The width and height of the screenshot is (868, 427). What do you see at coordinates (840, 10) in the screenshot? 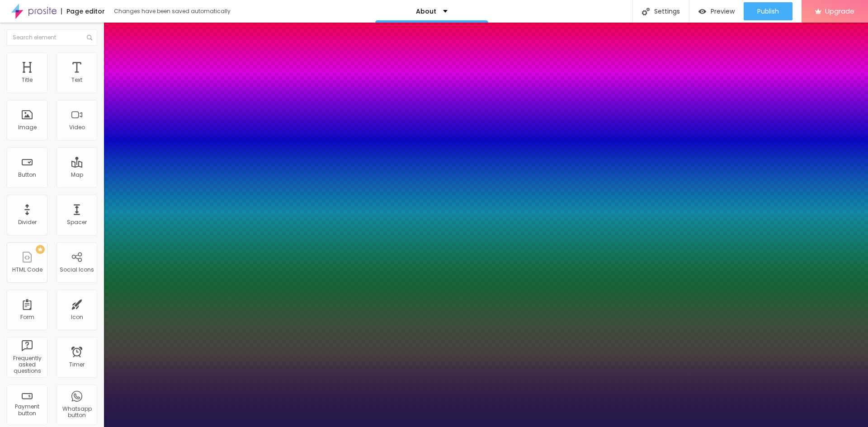
I see `span: Upgrade` at bounding box center [840, 10].